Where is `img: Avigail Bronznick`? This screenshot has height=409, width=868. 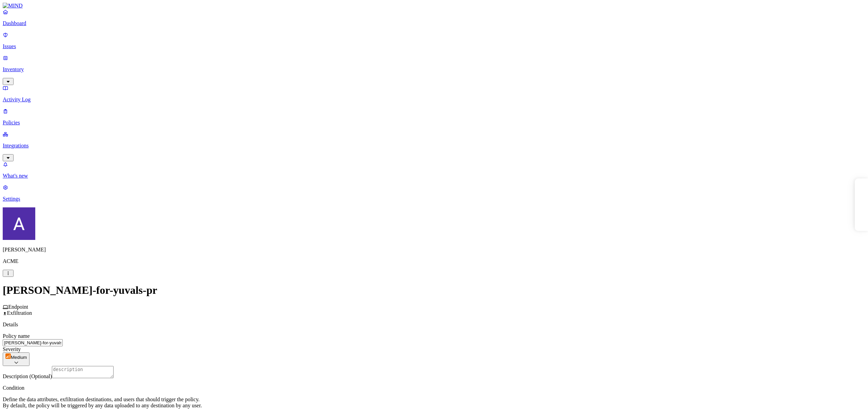 img: Avigail Bronznick is located at coordinates (19, 223).